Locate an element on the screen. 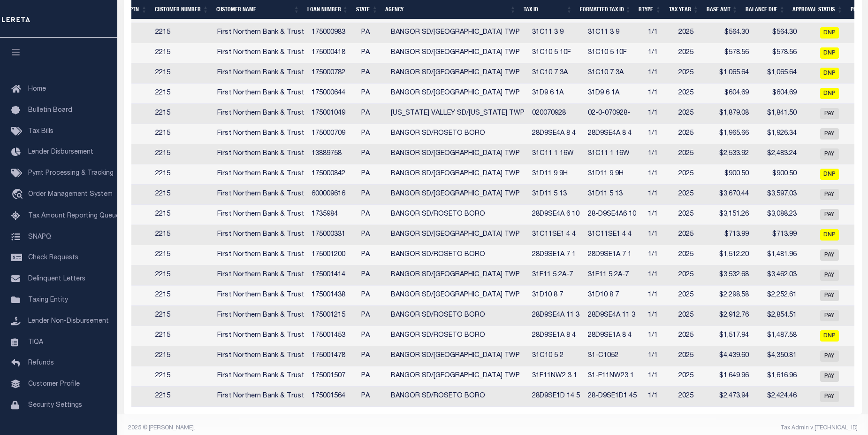 The width and height of the screenshot is (868, 435). td: $1,481.96 is located at coordinates (777, 255).